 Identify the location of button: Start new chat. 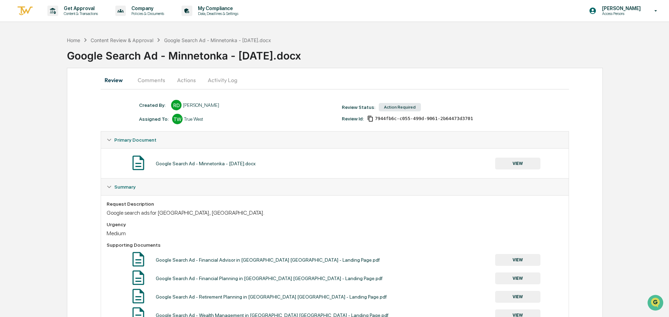
(123, 60).